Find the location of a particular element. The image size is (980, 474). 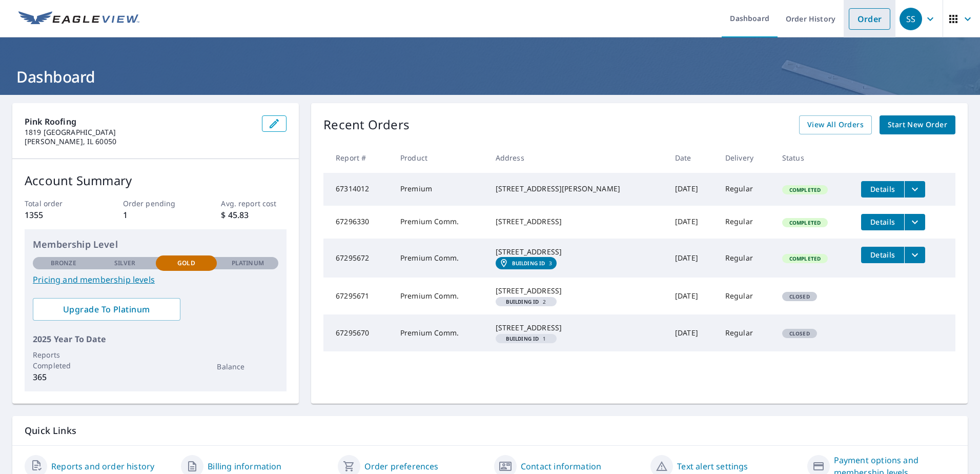

span: 2 is located at coordinates (526, 301).